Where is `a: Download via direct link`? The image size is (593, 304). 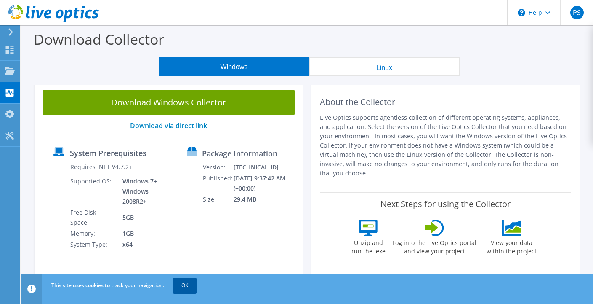 a: Download via direct link is located at coordinates (168, 125).